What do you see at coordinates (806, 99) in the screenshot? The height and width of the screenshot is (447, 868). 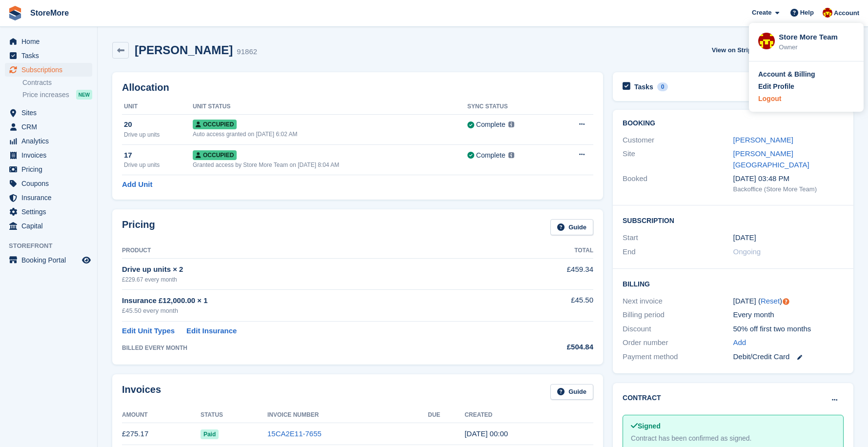 I see `a: Logout` at bounding box center [806, 99].